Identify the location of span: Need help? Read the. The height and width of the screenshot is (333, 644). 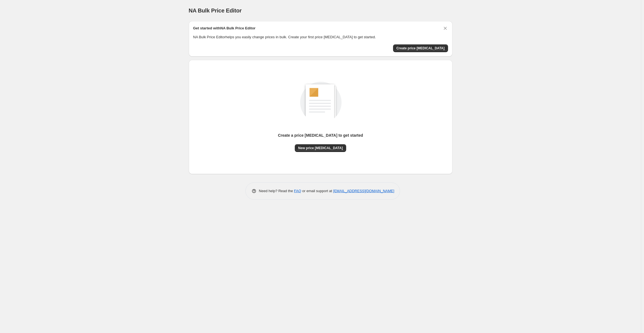
(276, 191).